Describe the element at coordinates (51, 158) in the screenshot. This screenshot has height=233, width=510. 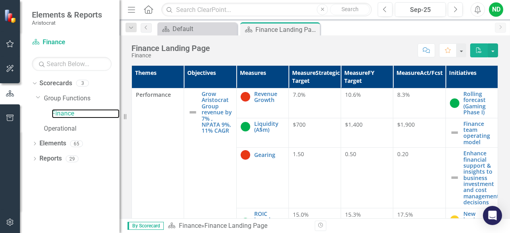
I see `a: Reports` at that location.